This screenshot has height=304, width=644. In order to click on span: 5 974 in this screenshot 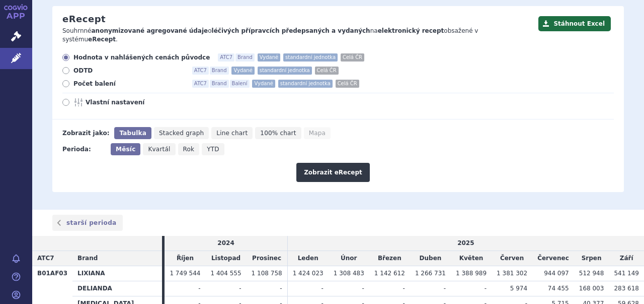, I will do `click(519, 288)`.